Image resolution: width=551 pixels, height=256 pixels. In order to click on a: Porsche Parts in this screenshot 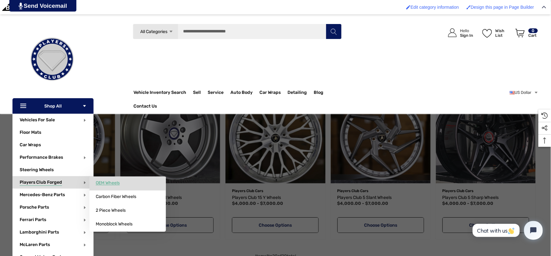, I will do `click(34, 207)`.